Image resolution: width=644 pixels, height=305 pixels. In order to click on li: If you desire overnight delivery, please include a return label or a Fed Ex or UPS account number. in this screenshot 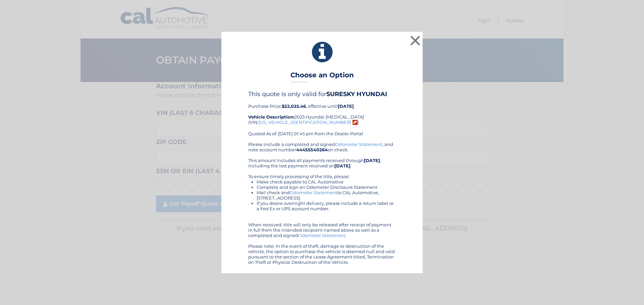, I will do `click(326, 206)`.